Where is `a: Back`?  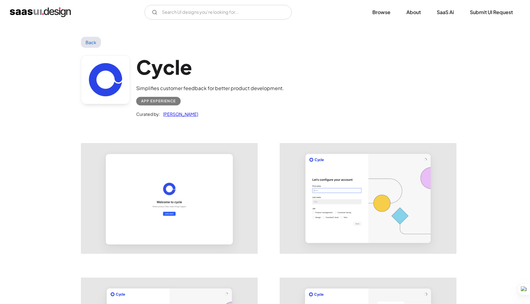 a: Back is located at coordinates (91, 42).